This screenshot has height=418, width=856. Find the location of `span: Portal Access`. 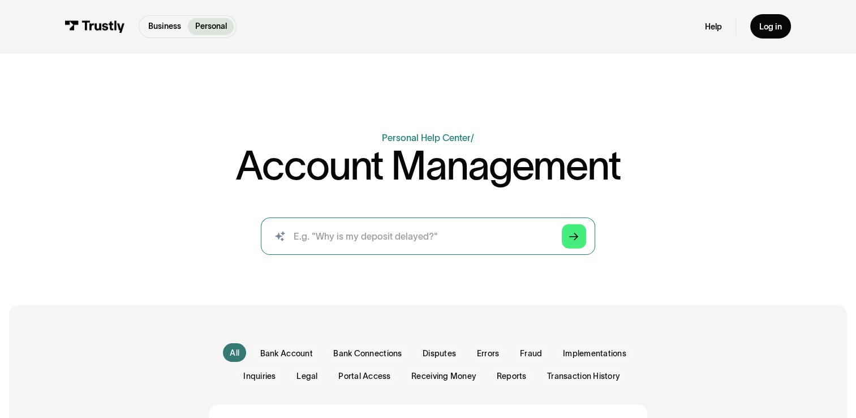

span: Portal Access is located at coordinates (365, 376).